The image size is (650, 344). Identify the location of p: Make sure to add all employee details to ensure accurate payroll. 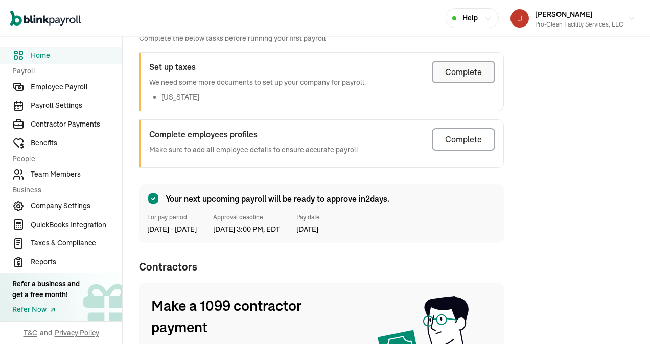
(253, 150).